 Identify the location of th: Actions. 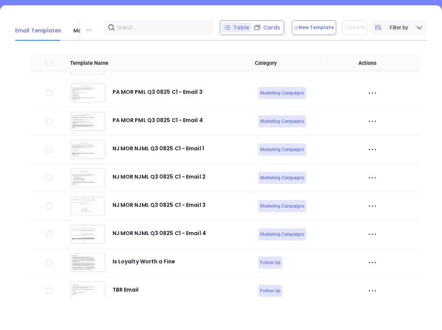
(368, 63).